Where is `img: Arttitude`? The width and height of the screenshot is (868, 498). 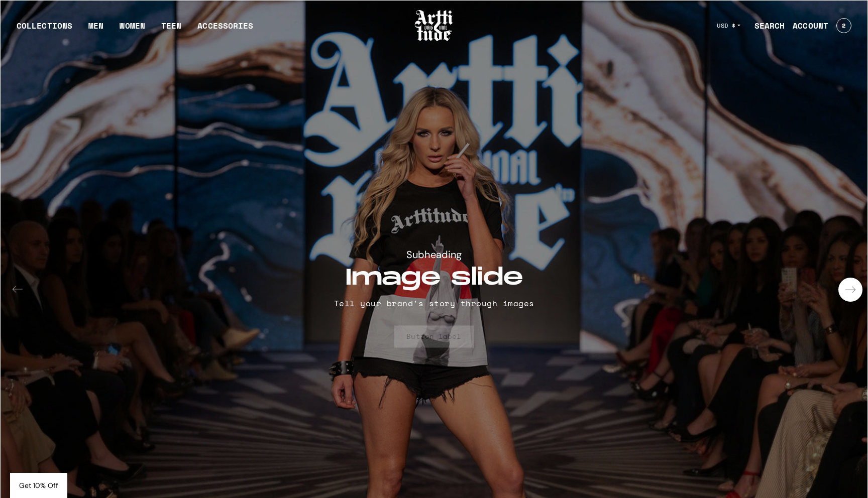 img: Arttitude is located at coordinates (434, 26).